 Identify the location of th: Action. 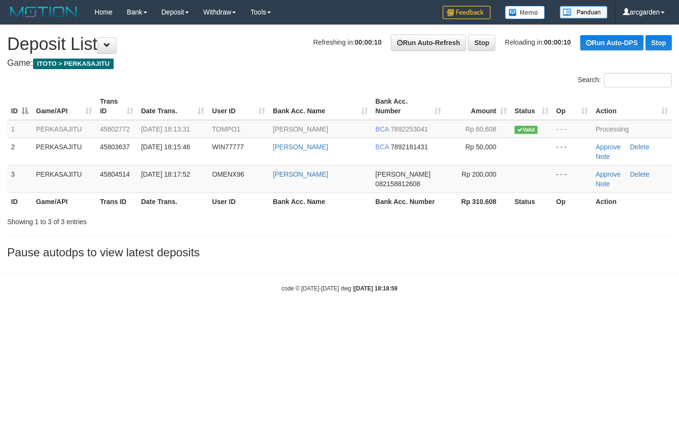
(632, 201).